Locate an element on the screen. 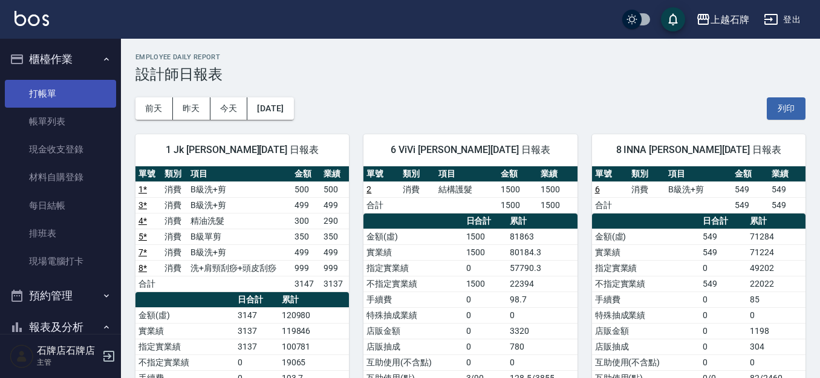 Image resolution: width=820 pixels, height=378 pixels. a: 材料自購登錄 is located at coordinates (61, 177).